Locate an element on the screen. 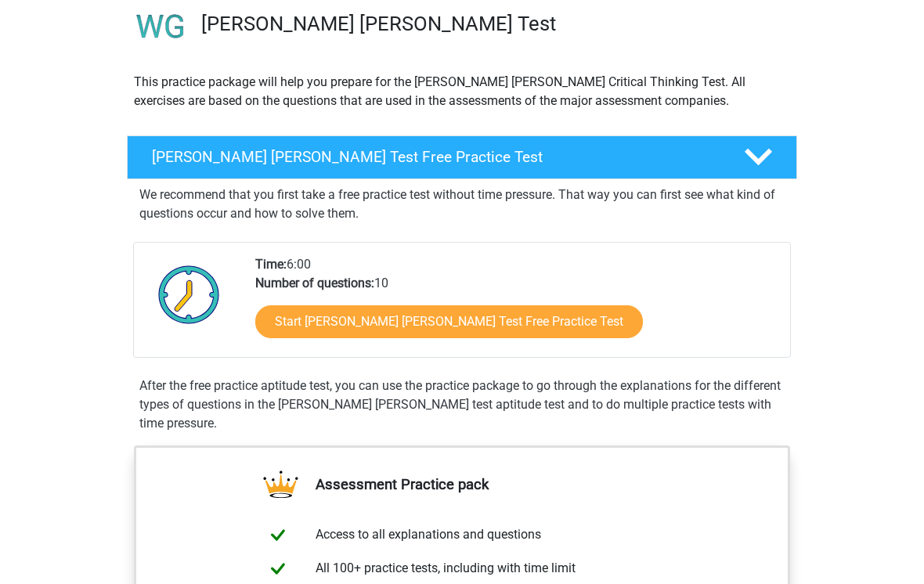  b: Number of questions: is located at coordinates (315, 283).